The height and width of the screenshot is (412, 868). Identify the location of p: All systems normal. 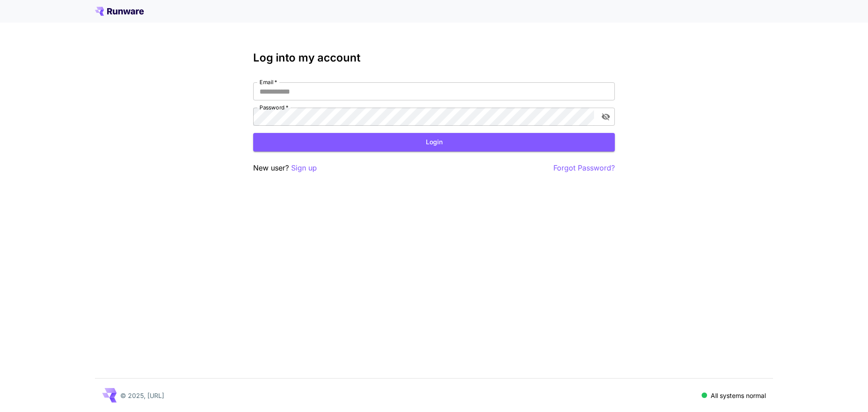
(738, 396).